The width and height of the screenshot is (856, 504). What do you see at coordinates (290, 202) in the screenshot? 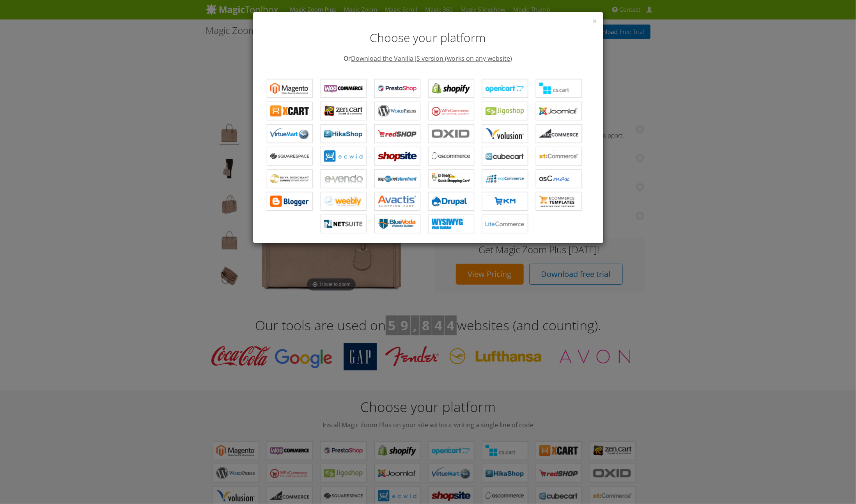
I see `a: Magic Zoom Plus for Blogger` at bounding box center [290, 202].